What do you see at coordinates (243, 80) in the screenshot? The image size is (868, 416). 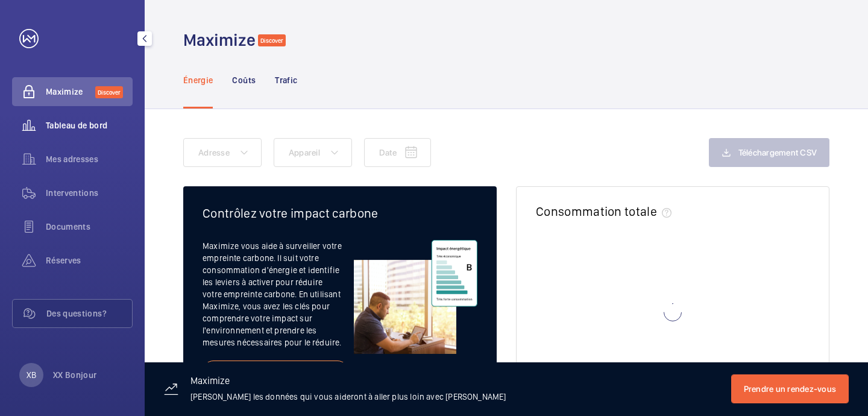 I see `p: Coûts` at bounding box center [243, 80].